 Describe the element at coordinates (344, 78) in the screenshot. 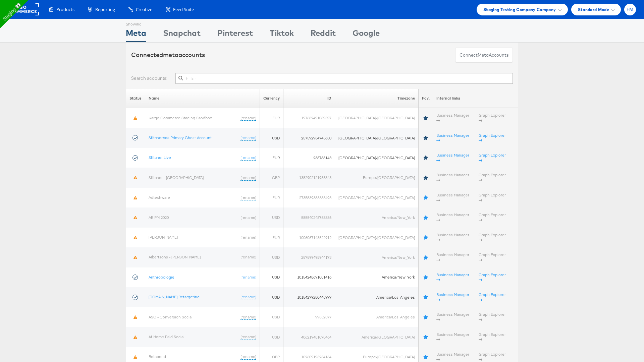

I see `input: Filter` at that location.